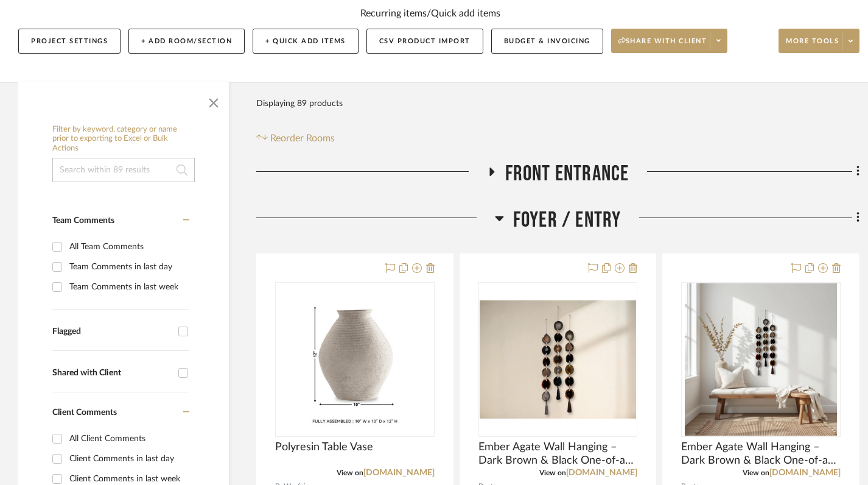 The width and height of the screenshot is (868, 485). What do you see at coordinates (128, 267) in the screenshot?
I see `div: Team Comments in last day` at bounding box center [128, 267].